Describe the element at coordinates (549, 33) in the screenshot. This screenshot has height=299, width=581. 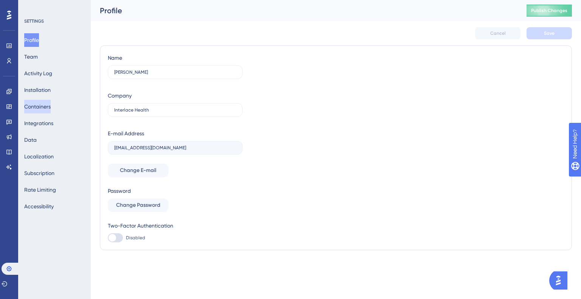
I see `button: Save` at that location.